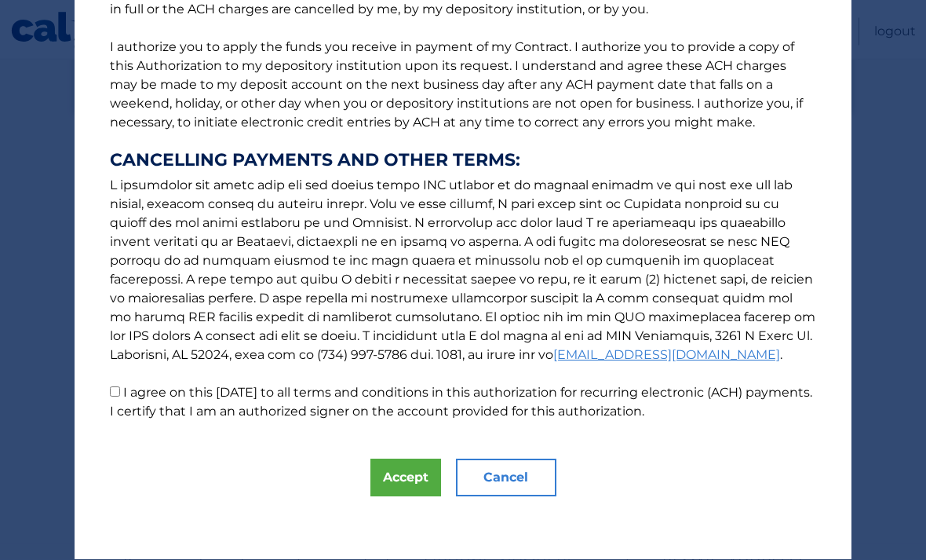 The image size is (926, 560). Describe the element at coordinates (506, 478) in the screenshot. I see `button: Cancel` at that location.